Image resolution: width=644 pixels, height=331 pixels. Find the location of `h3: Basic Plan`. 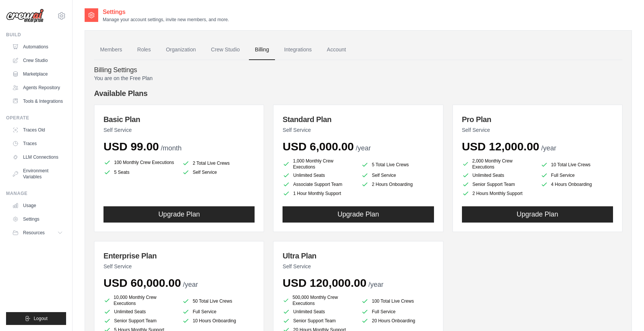

h3: Basic Plan is located at coordinates (179, 119).